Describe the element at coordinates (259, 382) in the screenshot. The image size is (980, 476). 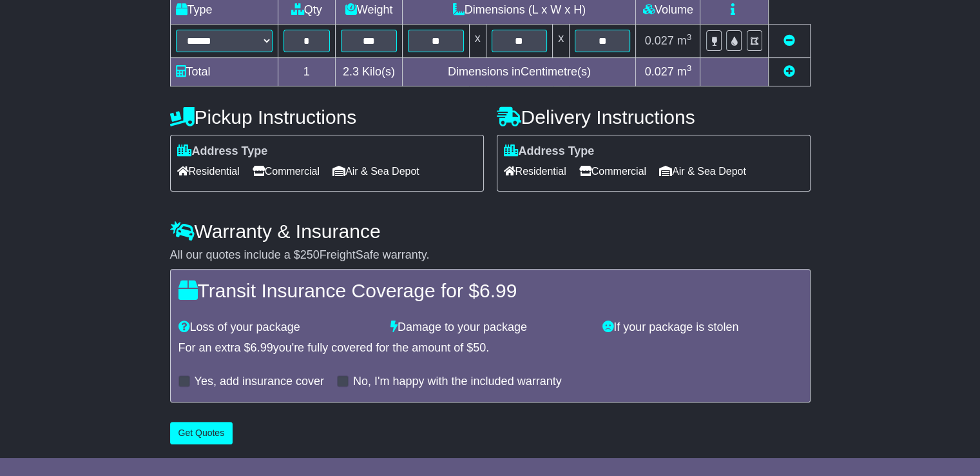
I see `label: Yes, add insurance cover` at that location.